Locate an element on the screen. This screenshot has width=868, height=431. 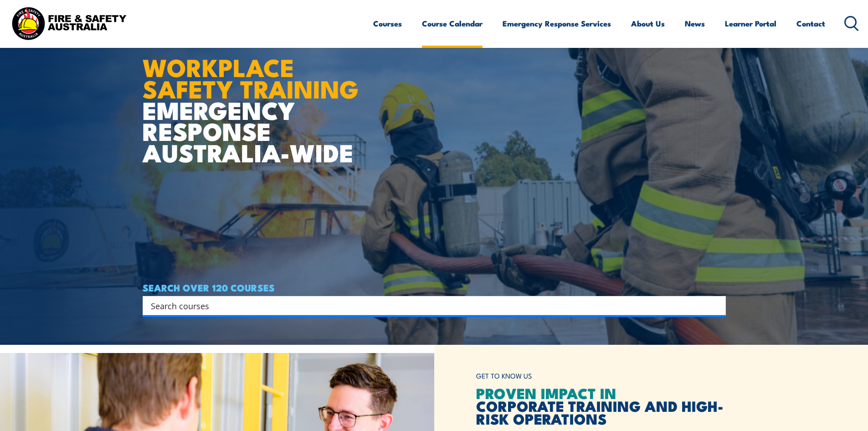
a: About Us is located at coordinates (648, 23).